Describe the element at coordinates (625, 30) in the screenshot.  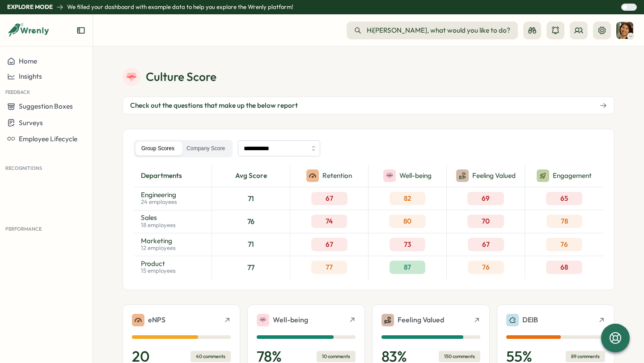
I see `button: Sarah Johnson` at that location.